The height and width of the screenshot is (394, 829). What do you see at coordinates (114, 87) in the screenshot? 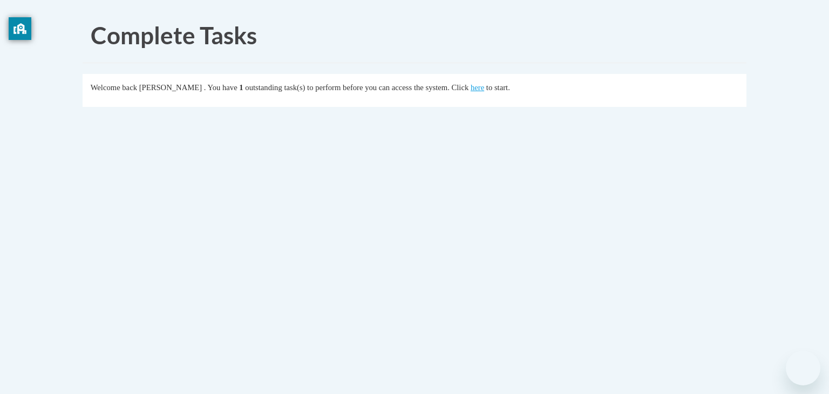
I see `span: Welcome back` at bounding box center [114, 87].